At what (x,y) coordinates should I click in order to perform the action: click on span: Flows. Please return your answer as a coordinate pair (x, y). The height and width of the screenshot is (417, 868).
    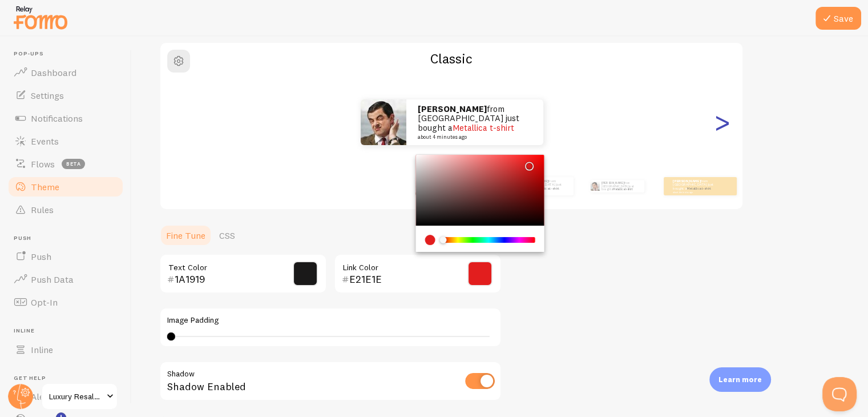
    Looking at the image, I should click on (43, 164).